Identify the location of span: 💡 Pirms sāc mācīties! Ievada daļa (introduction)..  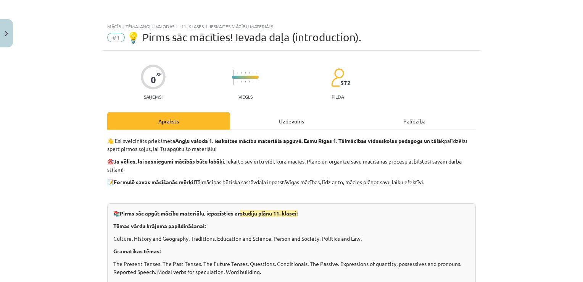
(244, 37).